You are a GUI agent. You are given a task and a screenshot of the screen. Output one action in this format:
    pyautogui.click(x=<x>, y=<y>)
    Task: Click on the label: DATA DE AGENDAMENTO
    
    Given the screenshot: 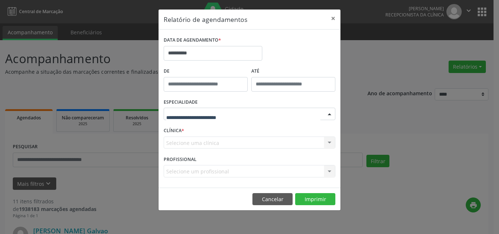 What is the action you would take?
    pyautogui.click(x=192, y=40)
    